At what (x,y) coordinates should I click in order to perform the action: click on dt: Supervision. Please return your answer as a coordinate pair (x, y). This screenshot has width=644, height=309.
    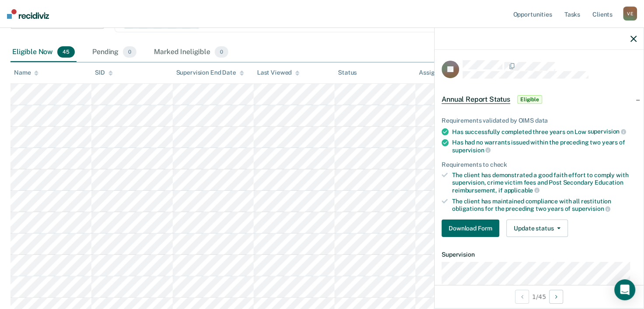
    Looking at the image, I should click on (539, 254).